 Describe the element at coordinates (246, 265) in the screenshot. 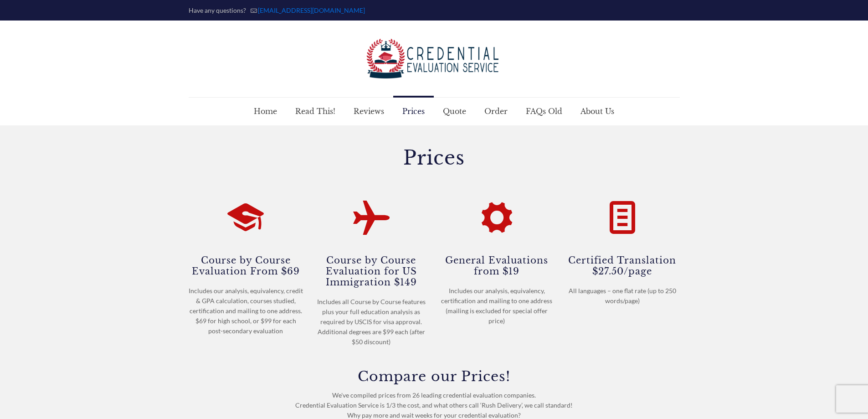

I see `h4: Course by Course Evaluation From $69` at that location.